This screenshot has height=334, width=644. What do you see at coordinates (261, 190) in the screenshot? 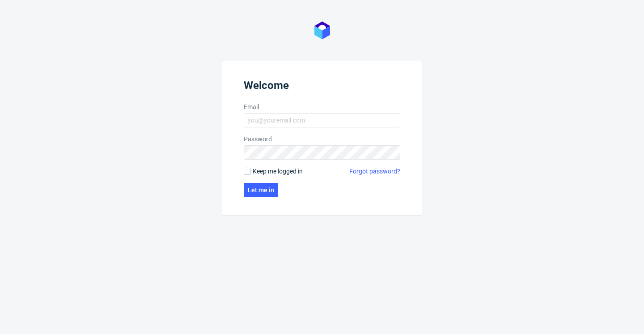
I see `span: Let me in` at bounding box center [261, 190].